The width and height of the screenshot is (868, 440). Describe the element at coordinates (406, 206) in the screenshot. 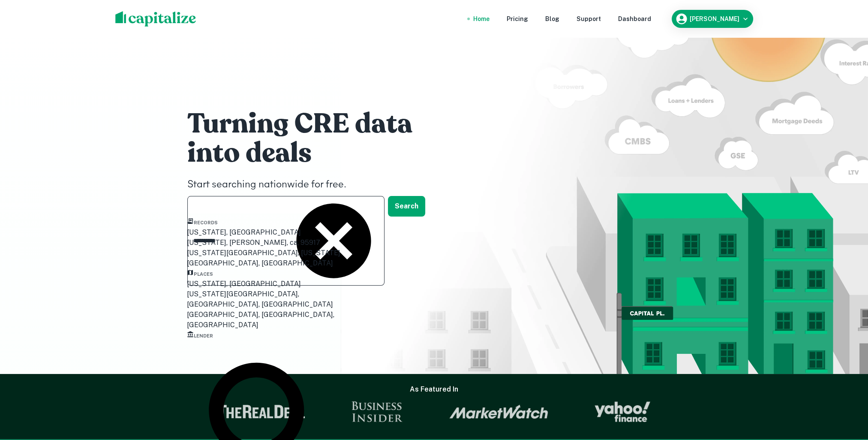

I see `button: Search` at that location.